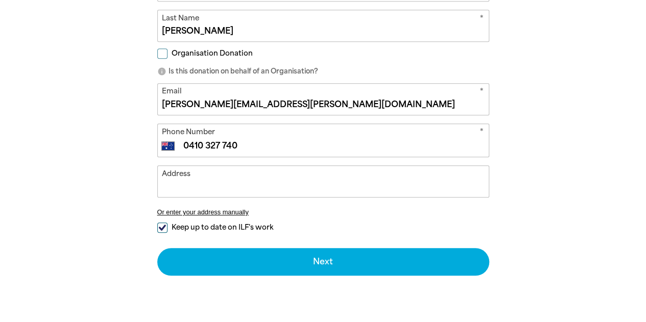 This screenshot has width=646, height=322. What do you see at coordinates (323, 262) in the screenshot?
I see `button: Next` at bounding box center [323, 262].